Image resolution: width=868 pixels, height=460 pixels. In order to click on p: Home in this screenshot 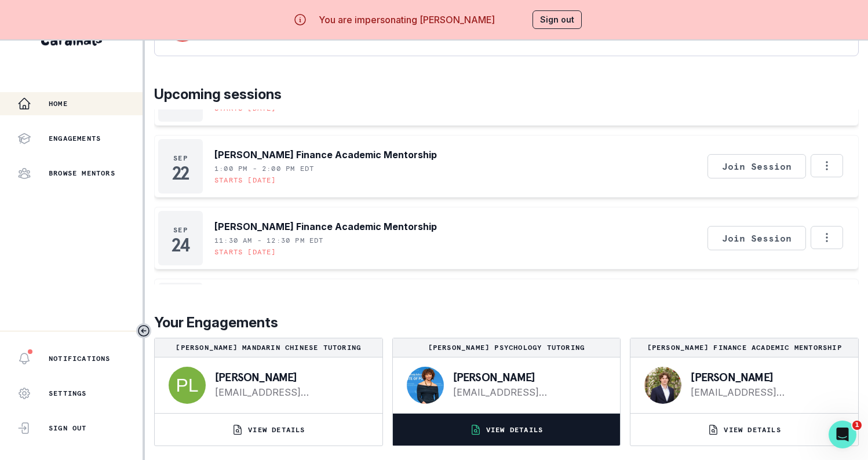, I will do `click(58, 104)`.